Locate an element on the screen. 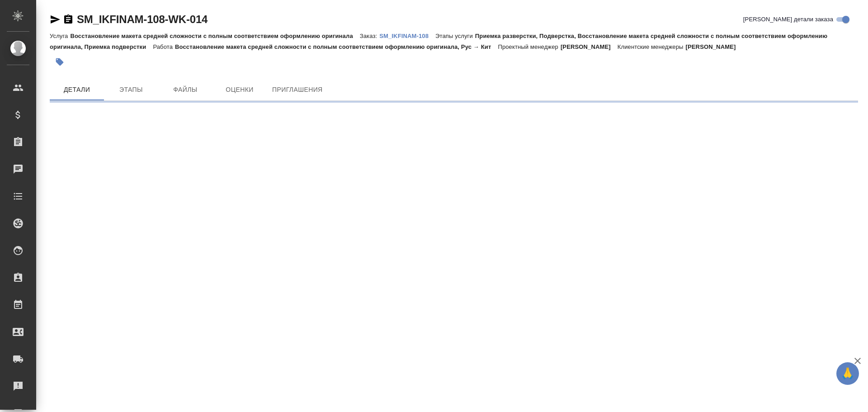  p: Работа is located at coordinates (164, 47).